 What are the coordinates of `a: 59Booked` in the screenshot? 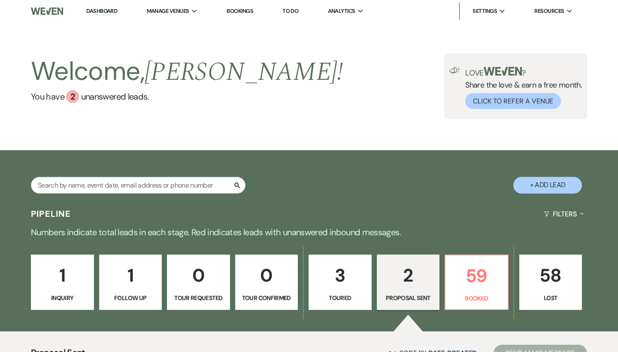 It's located at (476, 282).